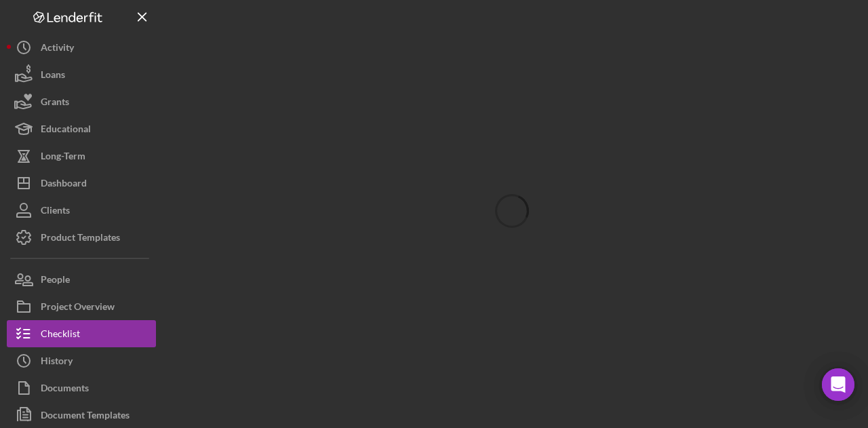 The image size is (868, 428). I want to click on button: People, so click(81, 280).